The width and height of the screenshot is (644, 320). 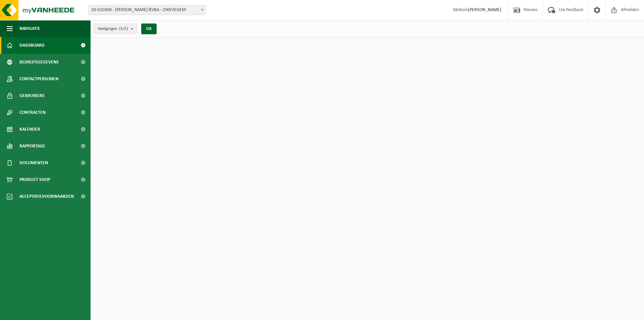 What do you see at coordinates (34, 163) in the screenshot?
I see `span: Documenten` at bounding box center [34, 163].